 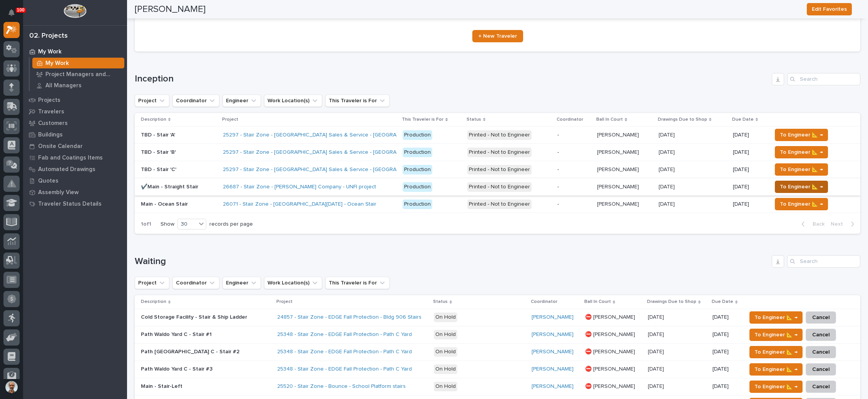 What do you see at coordinates (75, 52) in the screenshot?
I see `a: My Work` at bounding box center [75, 52].